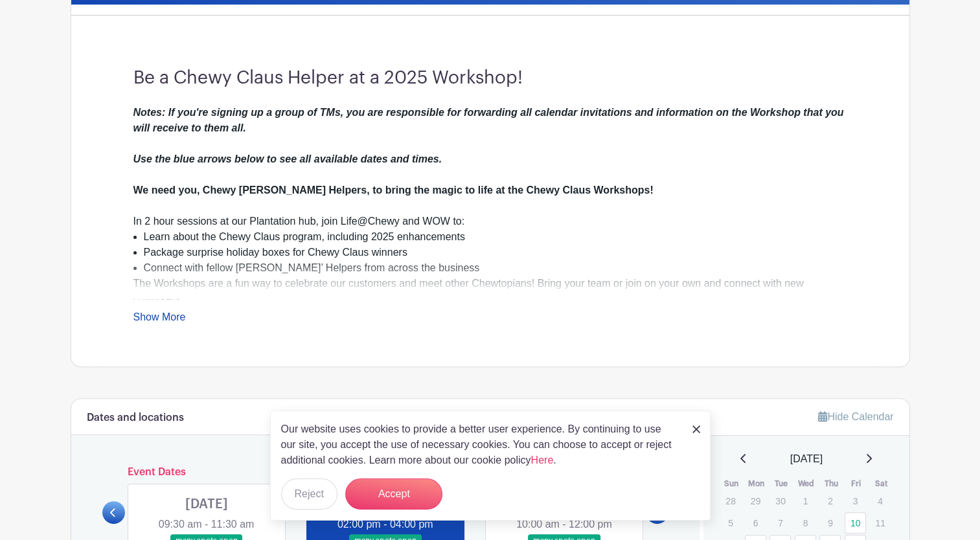 The image size is (980, 540). Describe the element at coordinates (806, 523) in the screenshot. I see `p: 8` at that location.